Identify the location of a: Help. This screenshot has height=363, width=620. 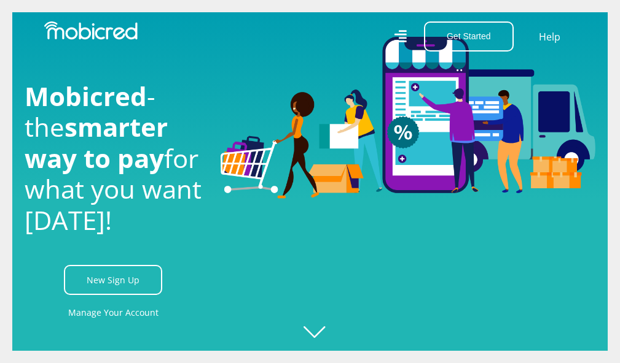
(549, 37).